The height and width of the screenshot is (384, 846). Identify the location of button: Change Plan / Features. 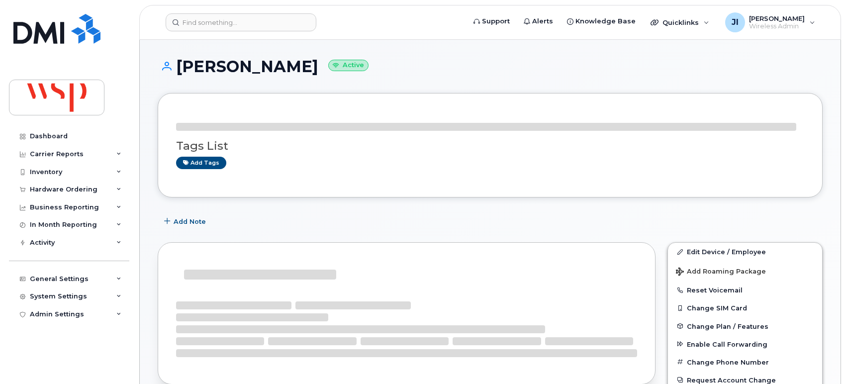
(745, 326).